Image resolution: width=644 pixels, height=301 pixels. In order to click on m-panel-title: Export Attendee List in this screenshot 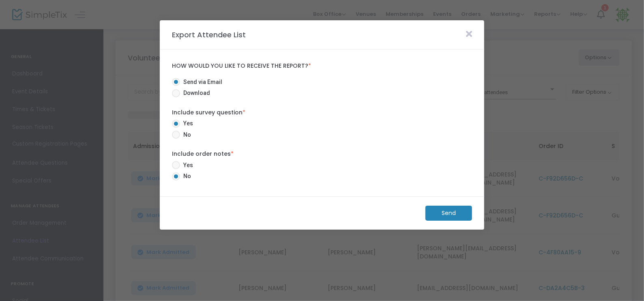, I will do `click(209, 35)`.